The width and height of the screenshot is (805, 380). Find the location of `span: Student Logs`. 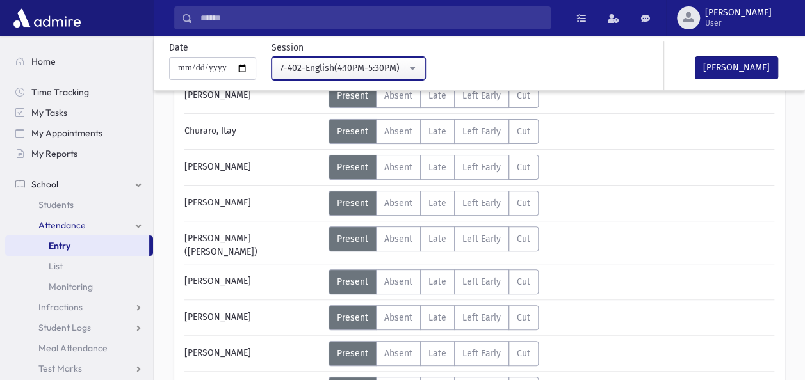

span: Student Logs is located at coordinates (65, 328).